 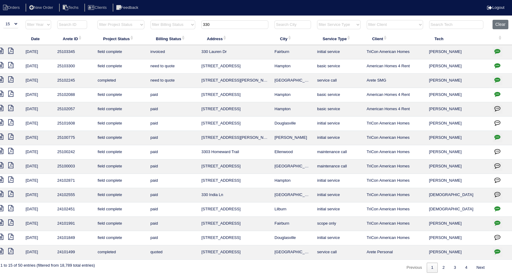 What do you see at coordinates (42, 7) in the screenshot?
I see `a: New Order` at bounding box center [42, 7].